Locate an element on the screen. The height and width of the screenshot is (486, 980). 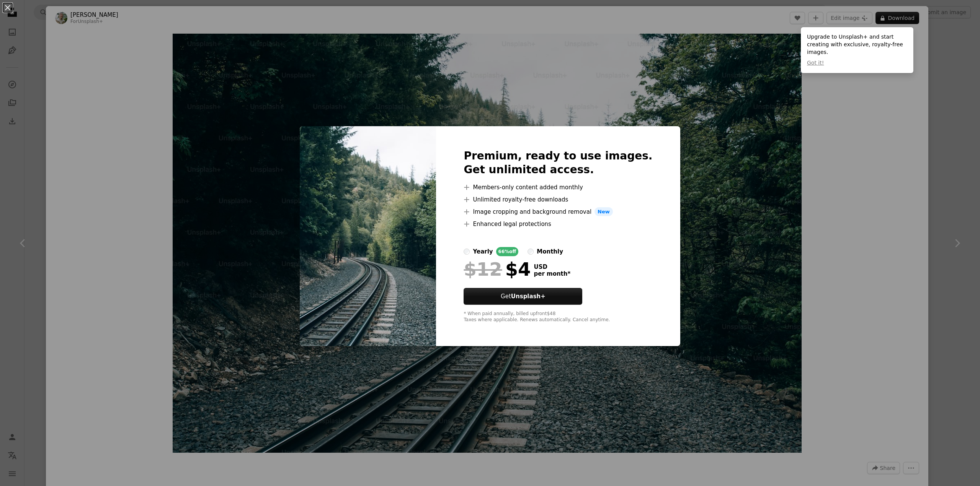
h2: Premium, ready to use images. Get unlimited access. is located at coordinates (558, 163).